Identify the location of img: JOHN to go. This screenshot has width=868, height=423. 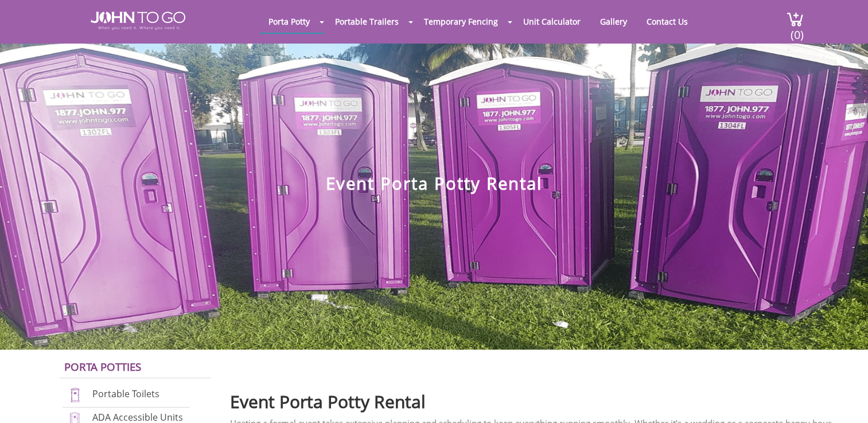
(138, 20).